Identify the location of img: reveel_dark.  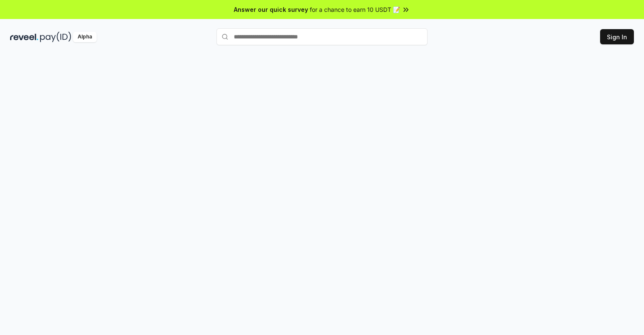
(24, 37).